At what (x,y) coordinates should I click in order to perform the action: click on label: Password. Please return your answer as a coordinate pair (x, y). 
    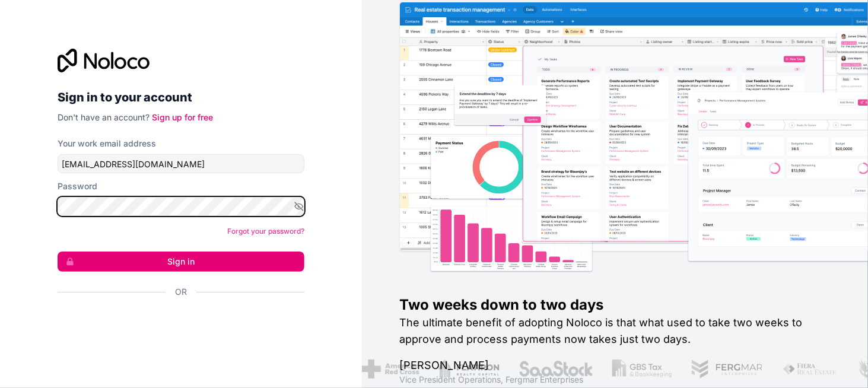
    Looking at the image, I should click on (77, 187).